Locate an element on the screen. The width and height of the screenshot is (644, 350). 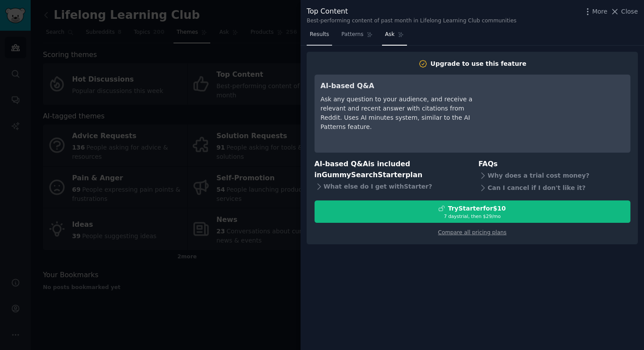
a: Compare all pricing plans is located at coordinates (472, 233).